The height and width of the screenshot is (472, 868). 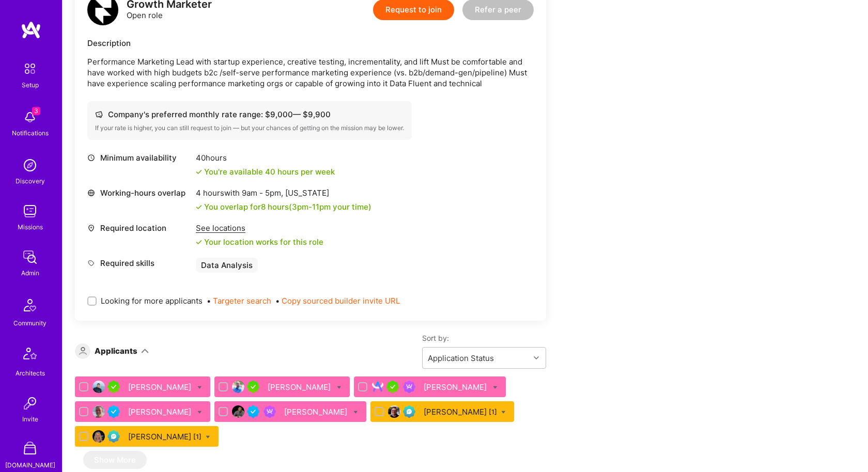 I want to click on div: Discovery, so click(x=30, y=181).